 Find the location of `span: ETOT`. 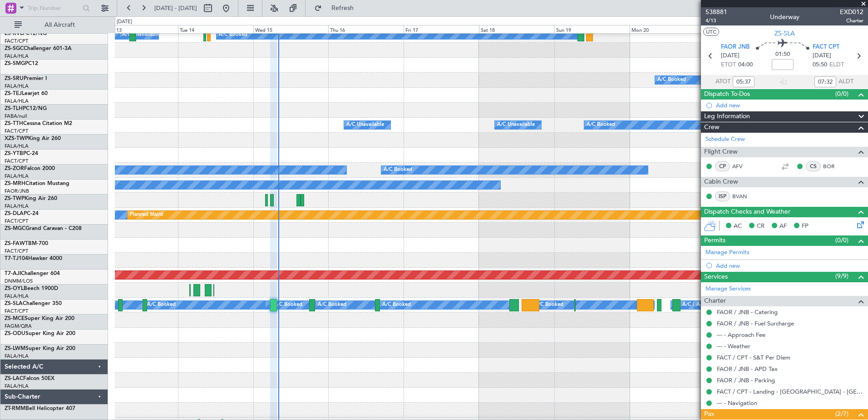

span: ETOT is located at coordinates (728, 65).